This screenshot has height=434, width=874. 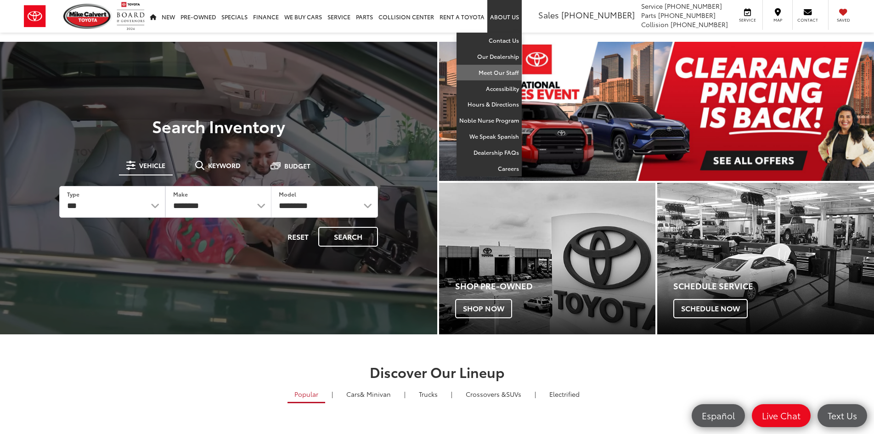 I want to click on span: Map, so click(x=777, y=20).